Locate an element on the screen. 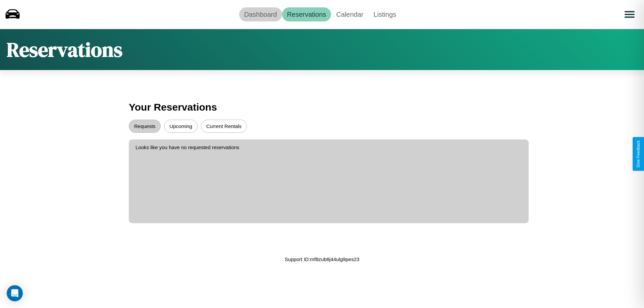 The width and height of the screenshot is (644, 308). button: Upcoming is located at coordinates (181, 126).